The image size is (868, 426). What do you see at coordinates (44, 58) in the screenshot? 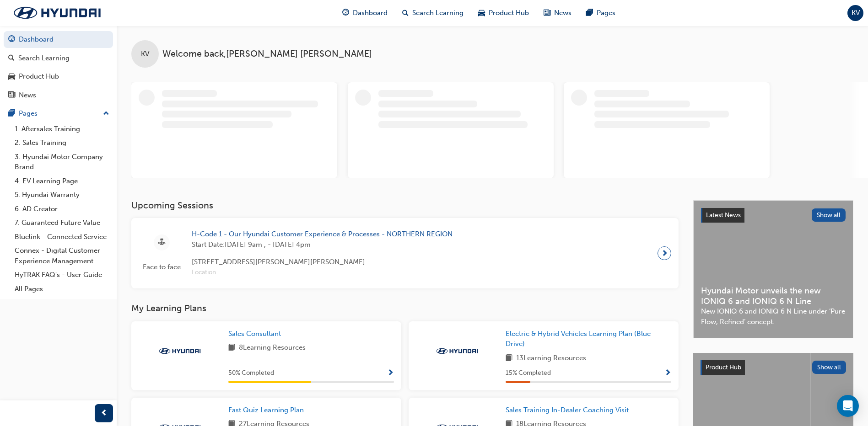
I see `div: Search Learning` at bounding box center [44, 58].